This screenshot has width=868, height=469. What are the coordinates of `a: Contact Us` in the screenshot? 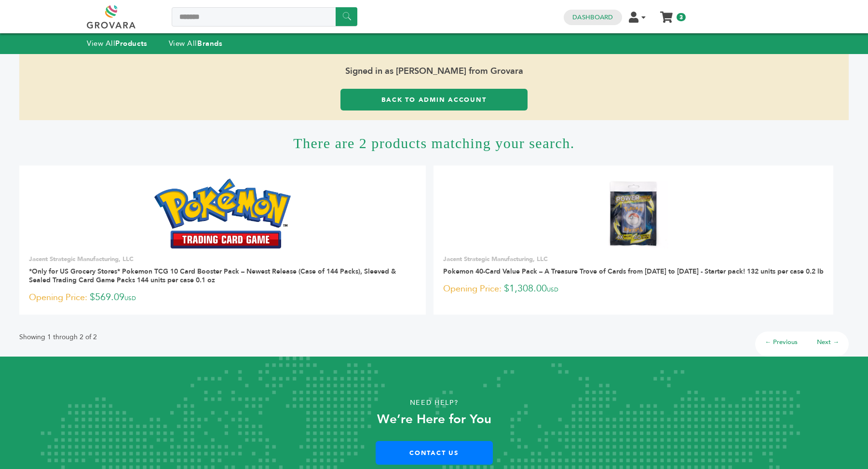 It's located at (434, 453).